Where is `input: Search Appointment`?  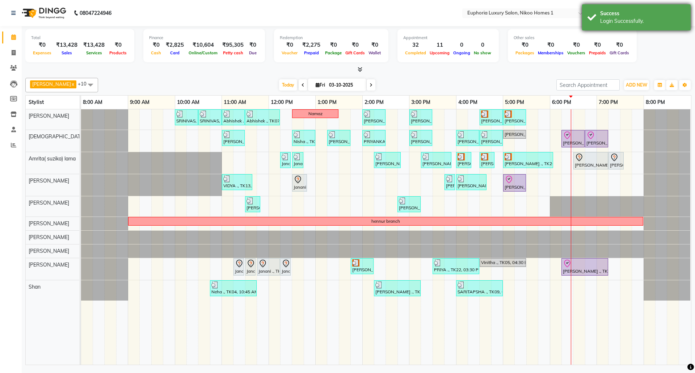 input: Search Appointment is located at coordinates (588, 85).